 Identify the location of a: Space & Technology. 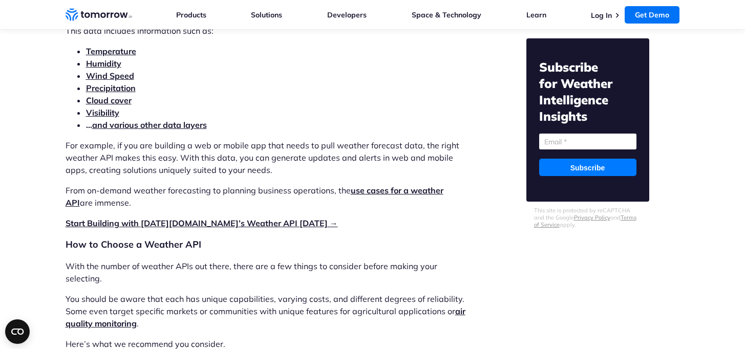
(447, 15).